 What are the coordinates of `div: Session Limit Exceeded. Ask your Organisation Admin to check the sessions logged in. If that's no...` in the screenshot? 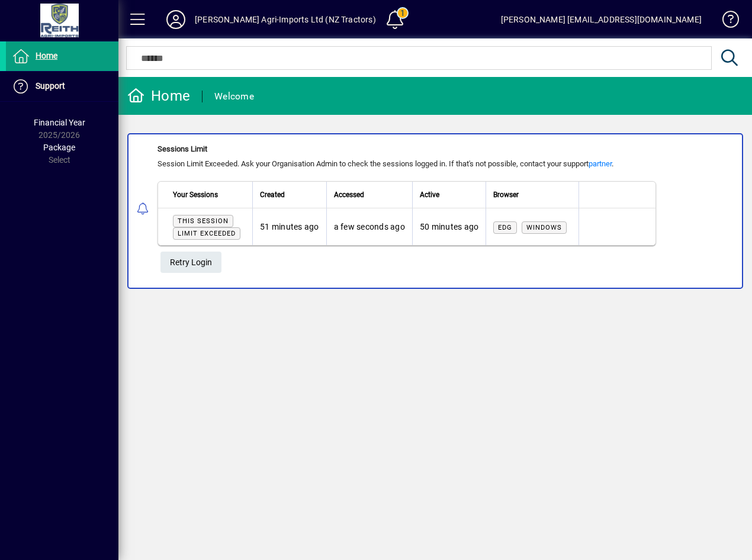 It's located at (407, 164).